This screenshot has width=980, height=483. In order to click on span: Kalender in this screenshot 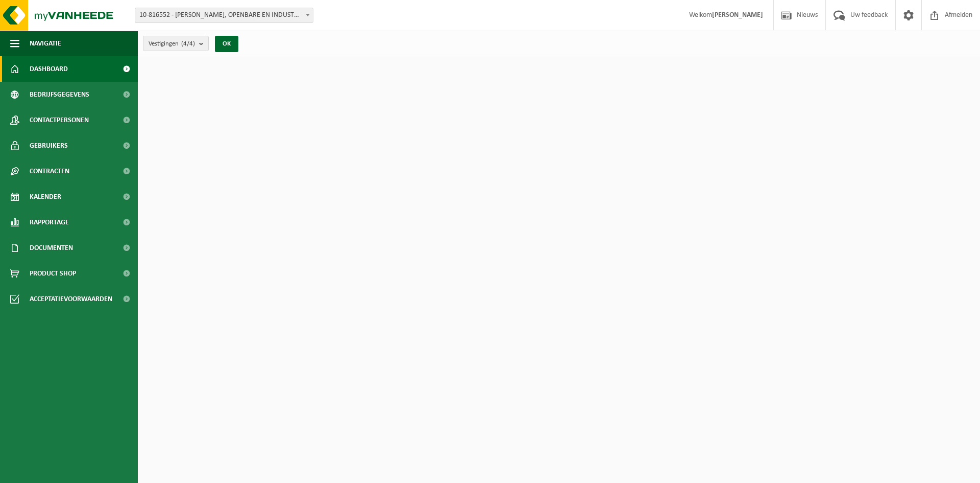, I will do `click(46, 197)`.